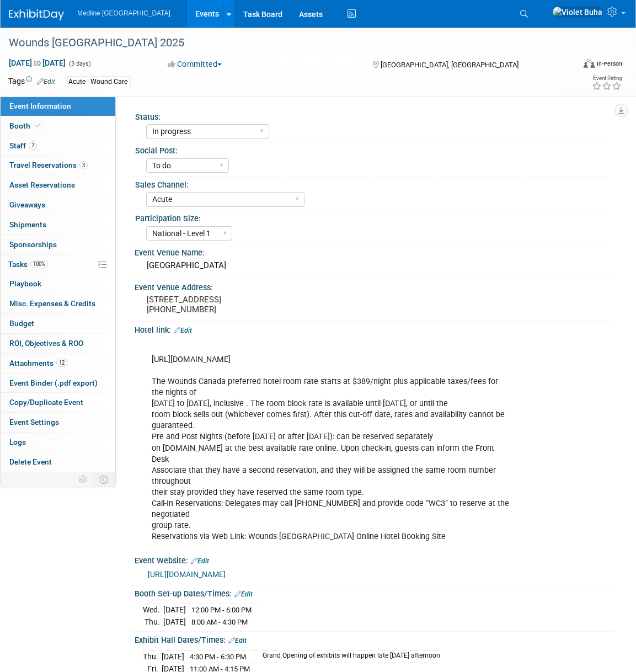  What do you see at coordinates (17, 442) in the screenshot?
I see `span: Logs` at bounding box center [17, 442].